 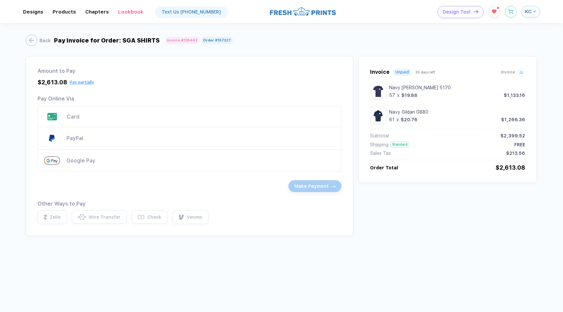 What do you see at coordinates (97, 12) in the screenshot?
I see `div: ChaptersToggle dropdown menu chapters` at bounding box center [97, 12].